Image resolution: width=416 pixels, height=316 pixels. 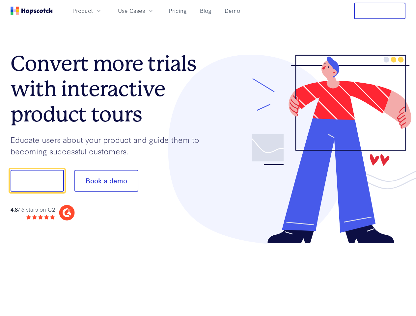 I want to click on a: Demo, so click(x=232, y=11).